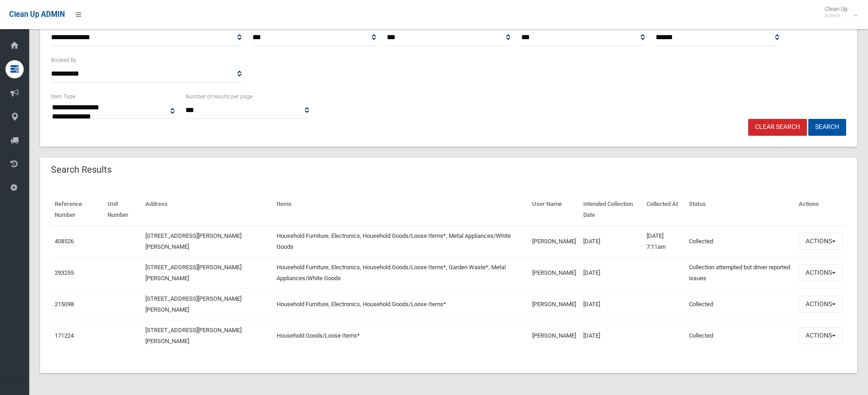  I want to click on a: Clear Search, so click(777, 127).